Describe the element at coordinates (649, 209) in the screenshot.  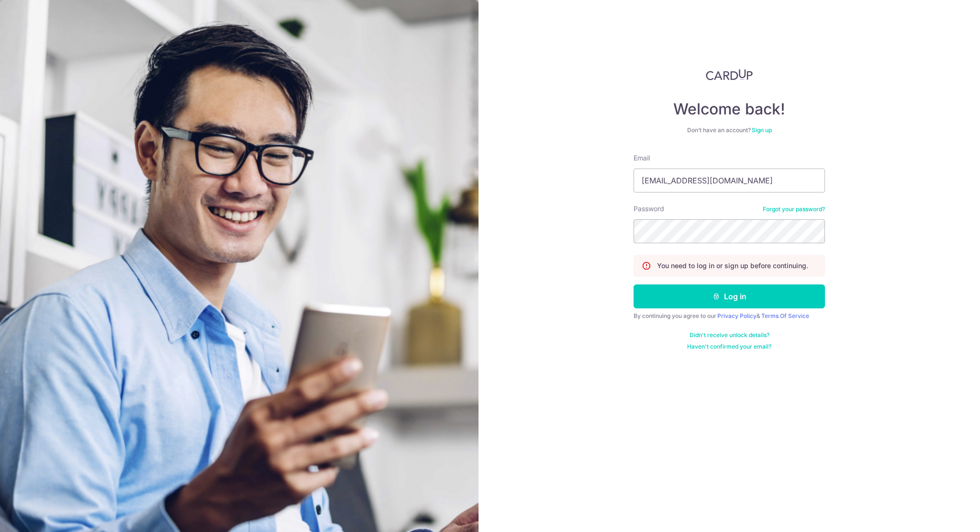
I see `label: Password` at that location.